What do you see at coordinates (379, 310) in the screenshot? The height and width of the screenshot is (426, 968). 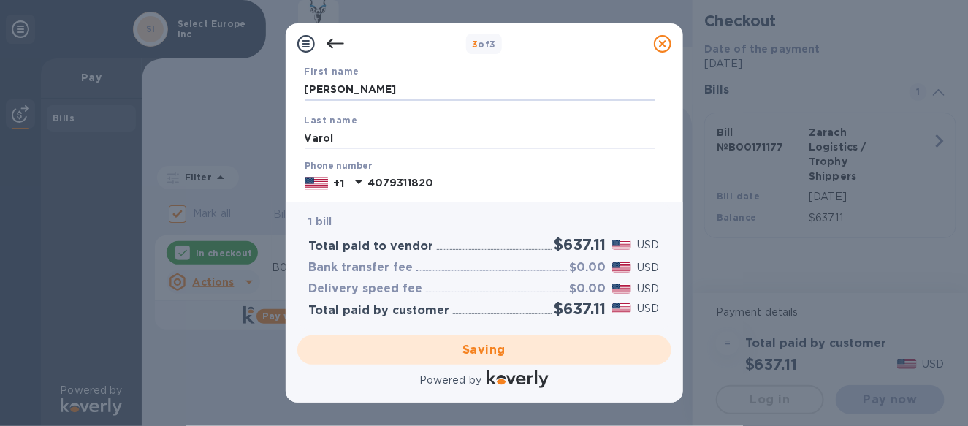 I see `h3: Total paid by customer` at bounding box center [379, 310].